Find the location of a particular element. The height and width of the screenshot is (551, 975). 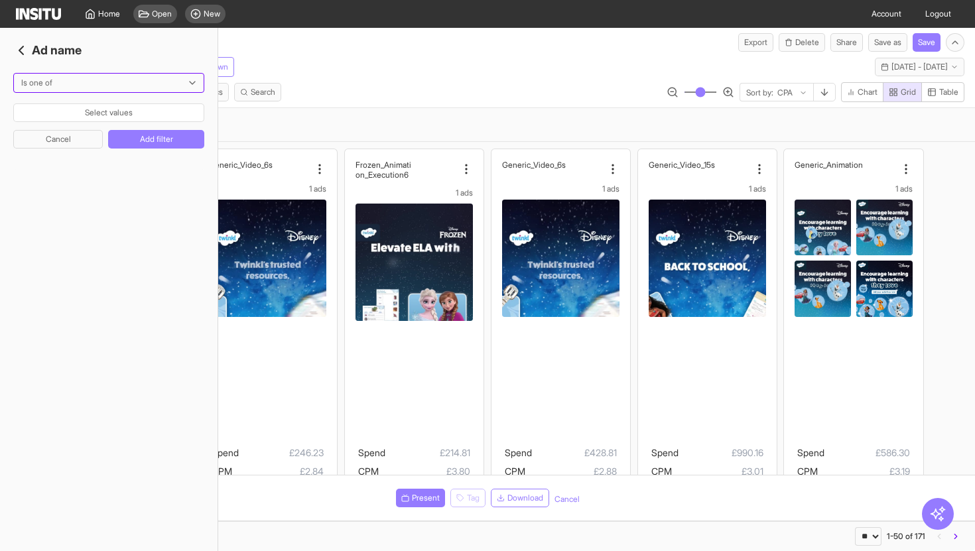

span: £990.16 is located at coordinates (721, 453).